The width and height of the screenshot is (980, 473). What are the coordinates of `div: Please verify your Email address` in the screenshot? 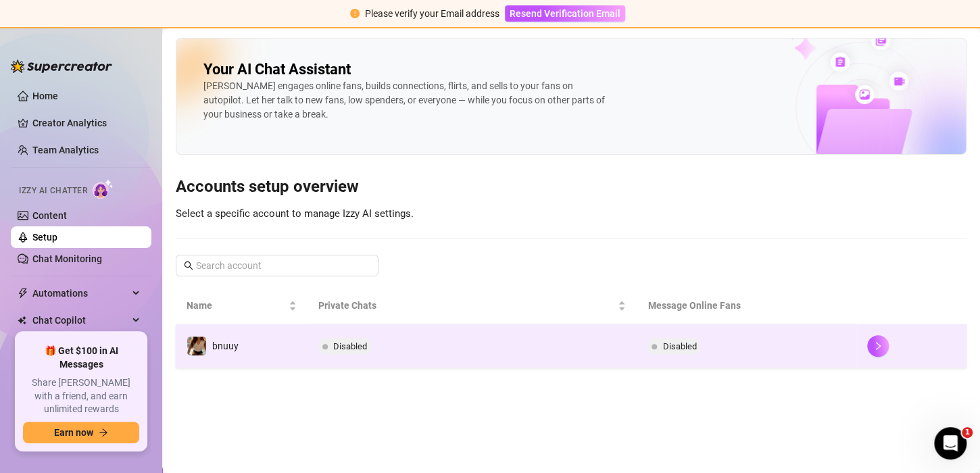 It's located at (432, 14).